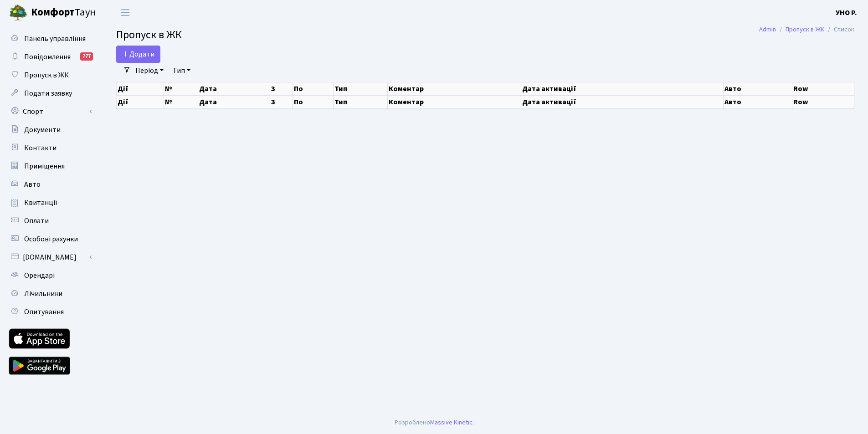  I want to click on span: Квитанції, so click(41, 203).